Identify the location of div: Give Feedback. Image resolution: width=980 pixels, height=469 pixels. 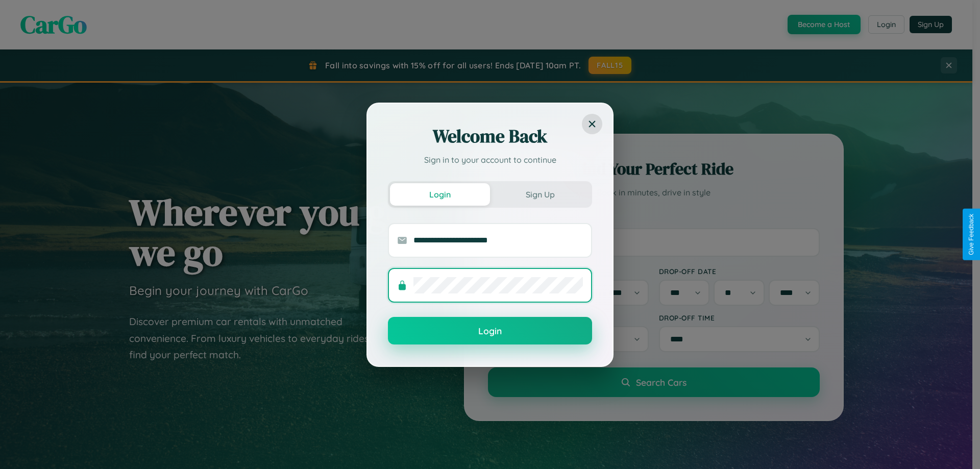
(971, 234).